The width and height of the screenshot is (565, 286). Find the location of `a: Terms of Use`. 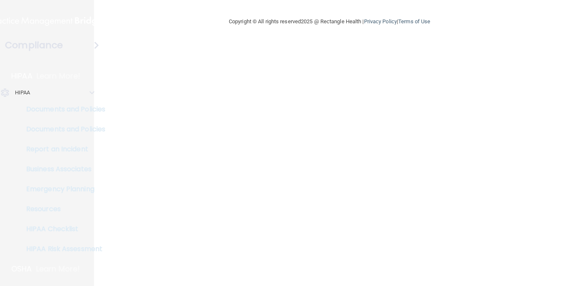

a: Terms of Use is located at coordinates (414, 21).